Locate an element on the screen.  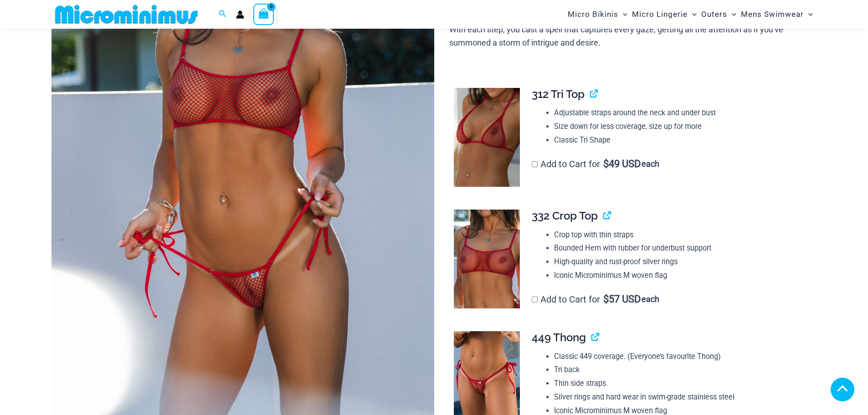
a: Account icon link is located at coordinates (241, 15).